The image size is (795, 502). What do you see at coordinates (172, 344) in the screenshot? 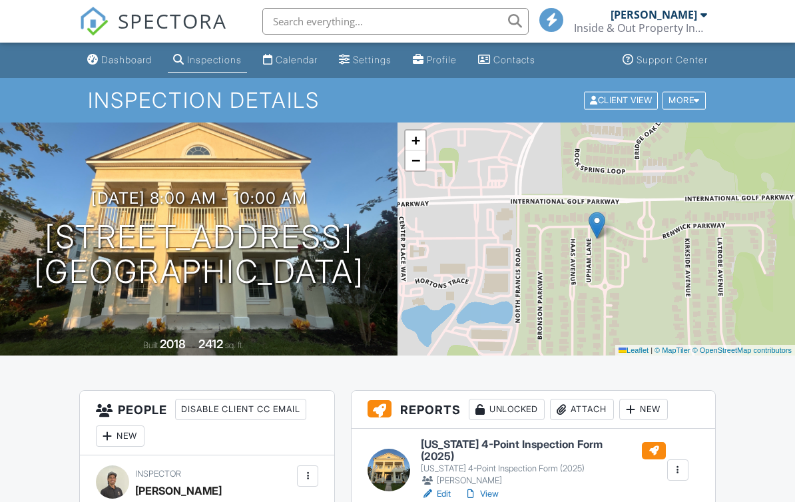
I see `div: 2018` at bounding box center [172, 344].